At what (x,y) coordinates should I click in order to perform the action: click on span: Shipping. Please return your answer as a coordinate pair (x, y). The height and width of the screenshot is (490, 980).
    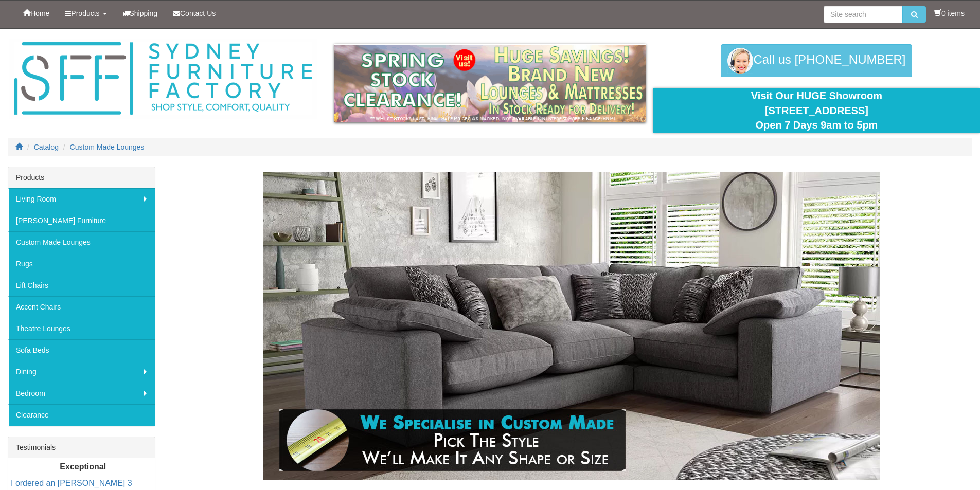
    Looking at the image, I should click on (144, 14).